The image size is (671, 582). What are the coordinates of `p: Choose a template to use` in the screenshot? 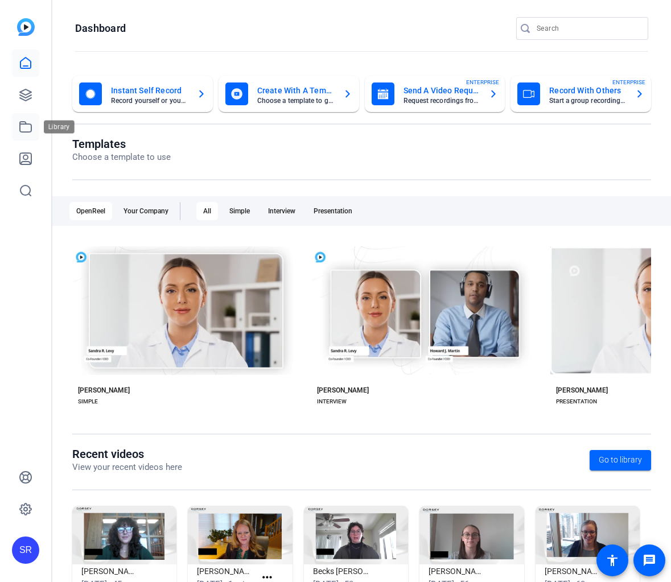 It's located at (121, 157).